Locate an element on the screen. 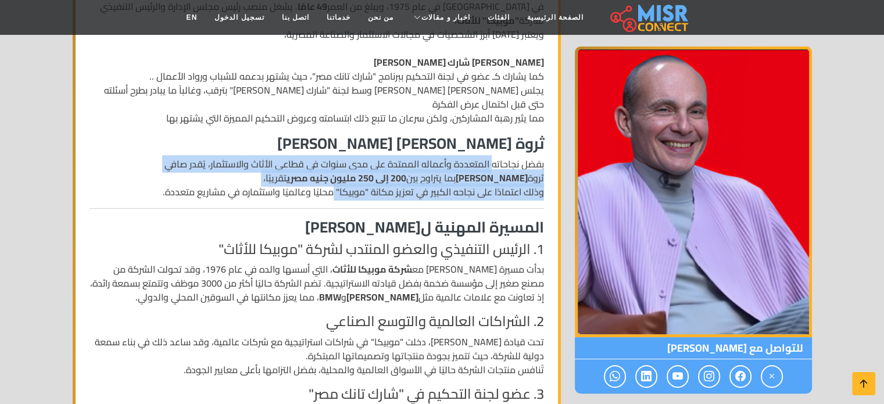  img: main.misr_connect is located at coordinates (649, 17).